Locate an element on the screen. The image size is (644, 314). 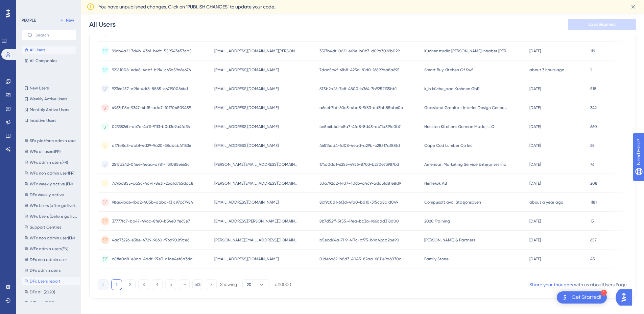
span: American Marketing Service Enterprises Inc is located at coordinates (466, 165).